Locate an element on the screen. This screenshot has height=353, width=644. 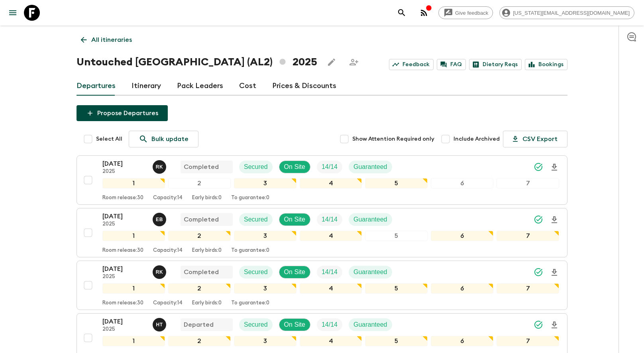
p: Bulk update is located at coordinates (170, 139).